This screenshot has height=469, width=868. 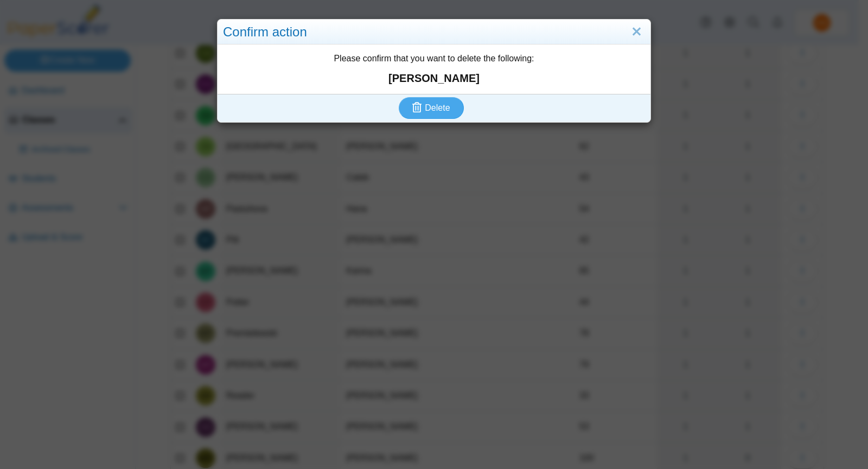 I want to click on a: Close, so click(x=637, y=32).